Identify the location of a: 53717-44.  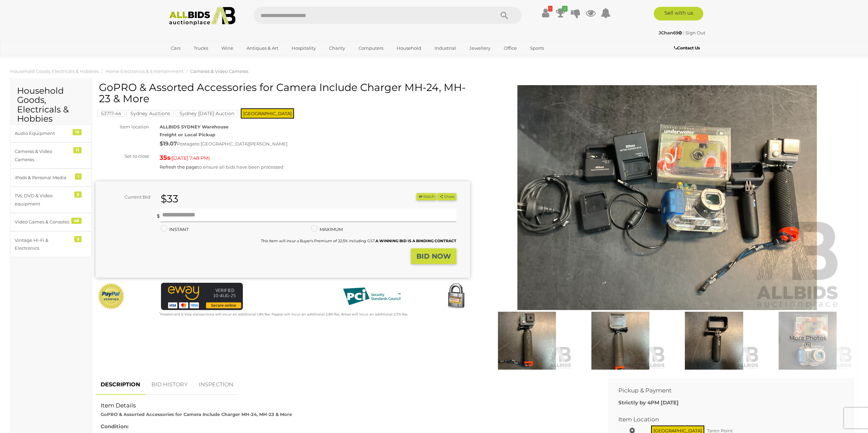
(111, 114).